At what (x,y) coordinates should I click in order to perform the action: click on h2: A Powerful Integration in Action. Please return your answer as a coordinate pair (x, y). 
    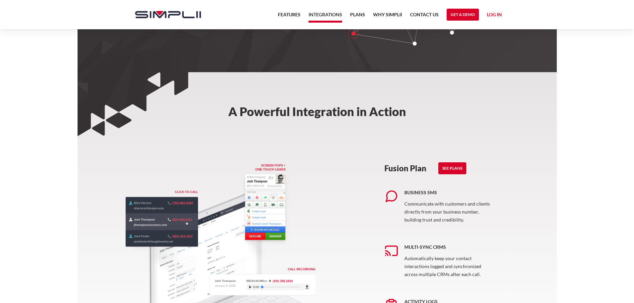
    Looking at the image, I should click on (317, 100).